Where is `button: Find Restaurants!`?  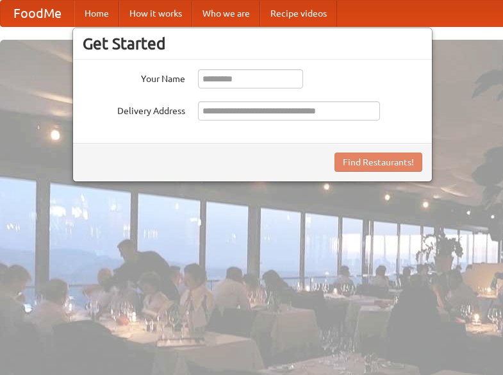
button: Find Restaurants! is located at coordinates (378, 162).